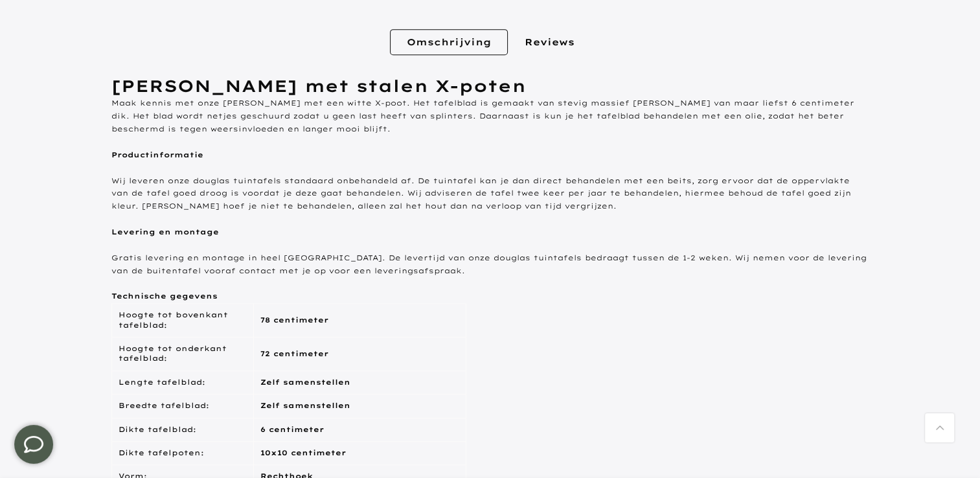 This screenshot has width=980, height=478. What do you see at coordinates (172, 353) in the screenshot?
I see `span: Hoogte tot onderkant tafelblad:` at bounding box center [172, 353].